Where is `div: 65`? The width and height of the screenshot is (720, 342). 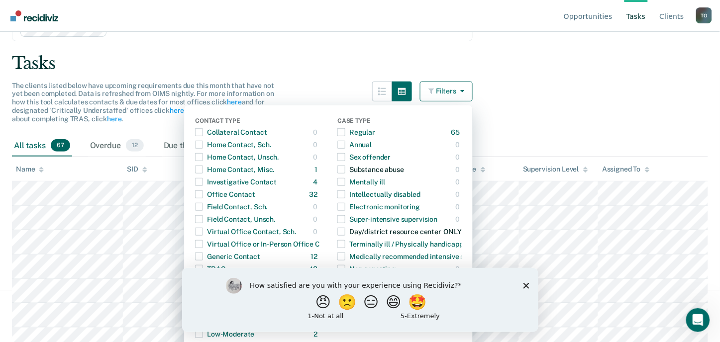
div: 65 is located at coordinates (457, 132).